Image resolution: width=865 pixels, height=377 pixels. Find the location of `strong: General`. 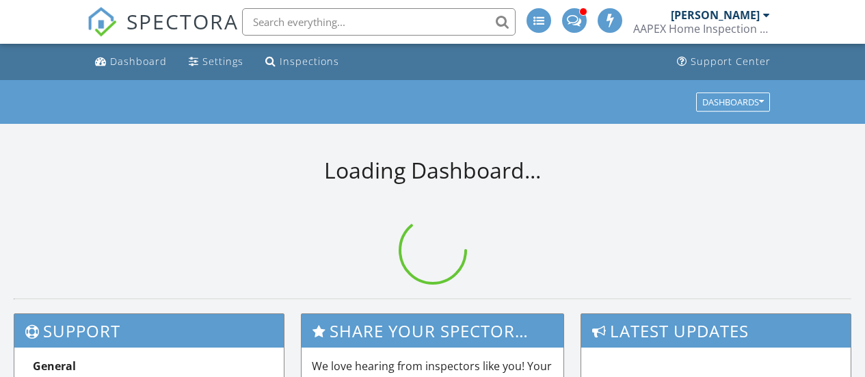

strong: General is located at coordinates (54, 366).